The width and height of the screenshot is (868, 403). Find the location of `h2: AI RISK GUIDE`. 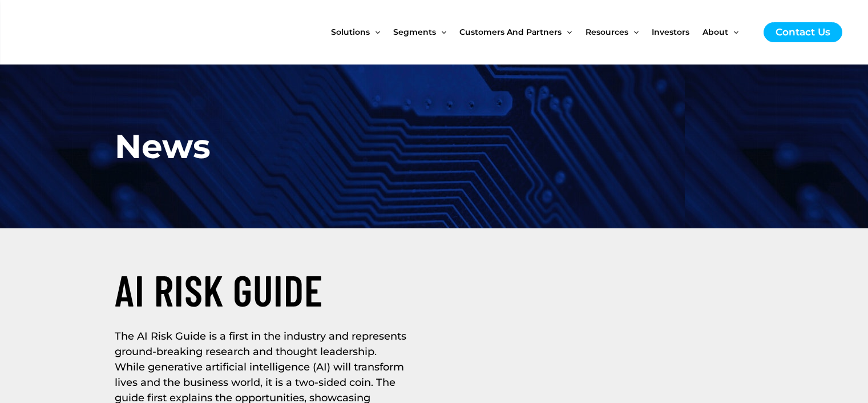

h2: AI RISK GUIDE is located at coordinates (272, 290).